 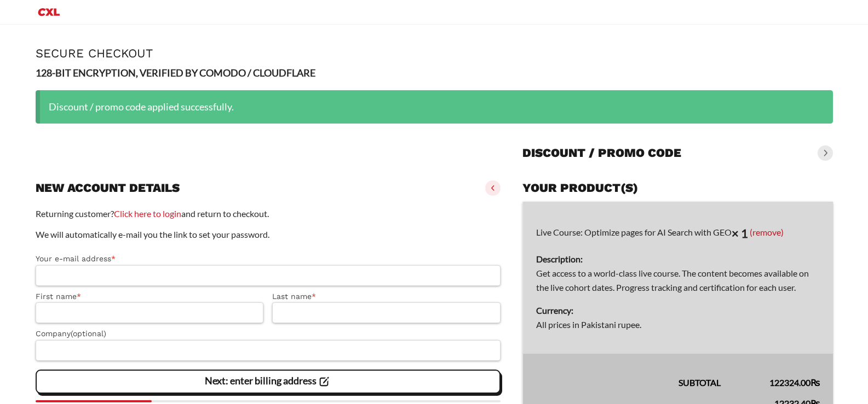 I want to click on label: Last name, so click(x=386, y=297).